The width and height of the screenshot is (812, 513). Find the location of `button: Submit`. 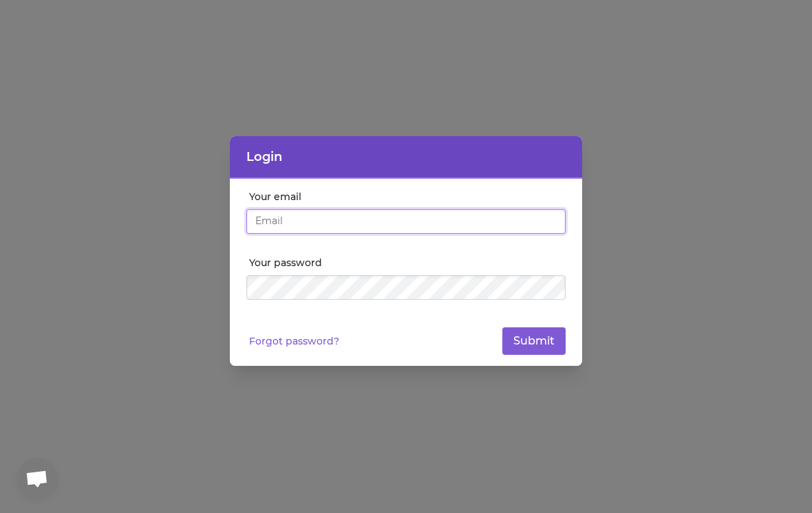

button: Submit is located at coordinates (533, 341).